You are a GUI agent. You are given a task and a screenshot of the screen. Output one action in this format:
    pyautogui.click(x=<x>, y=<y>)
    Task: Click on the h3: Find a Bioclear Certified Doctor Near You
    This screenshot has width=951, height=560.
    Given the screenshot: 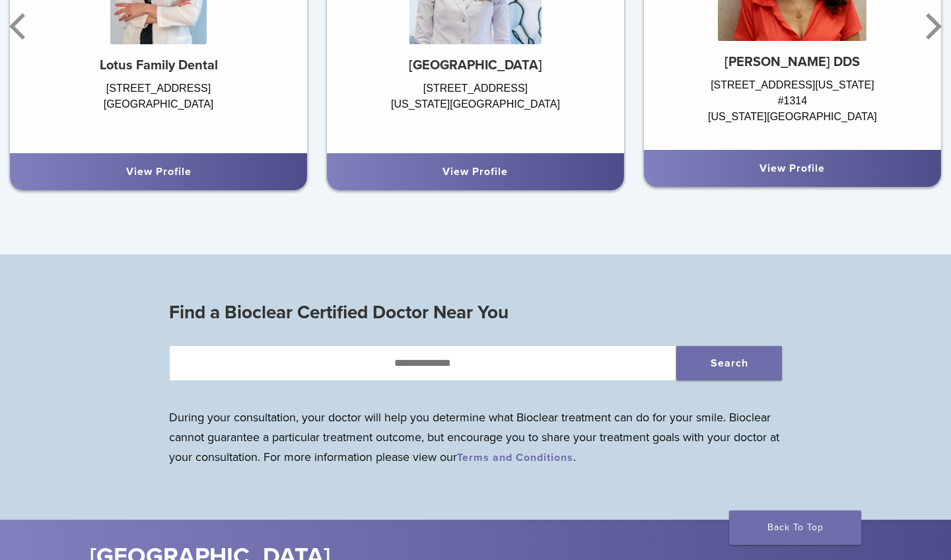 What is the action you would take?
    pyautogui.click(x=475, y=312)
    